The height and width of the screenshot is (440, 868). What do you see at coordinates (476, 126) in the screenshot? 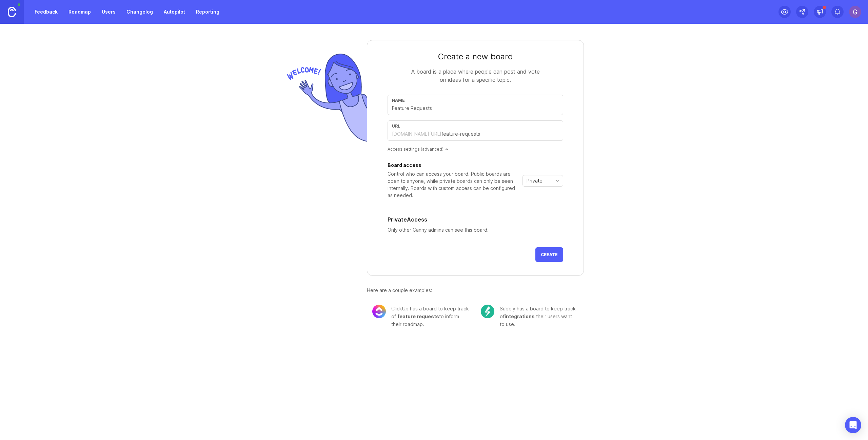
I see `div: url` at bounding box center [476, 126].